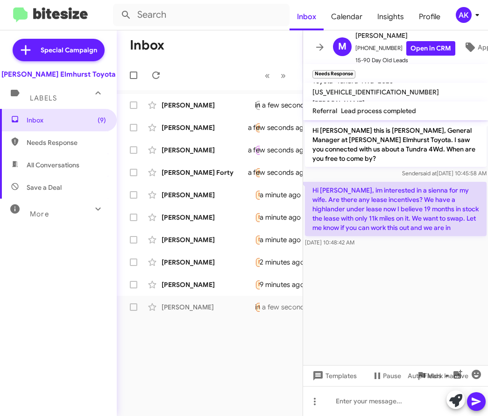 This screenshot has width=488, height=416. Describe the element at coordinates (258, 217) in the screenshot. I see `div: Thank you for reaching out I really appreciate the followup. My wife and I did end up purchasing ...` at that location.